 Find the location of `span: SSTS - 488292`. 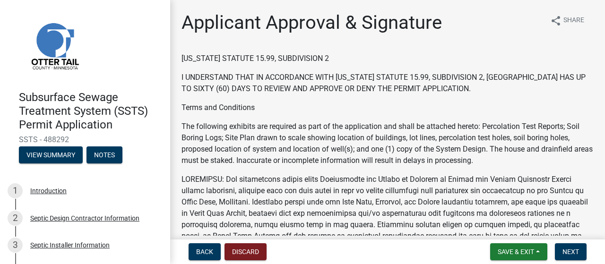

span: SSTS - 488292 is located at coordinates (85, 140).